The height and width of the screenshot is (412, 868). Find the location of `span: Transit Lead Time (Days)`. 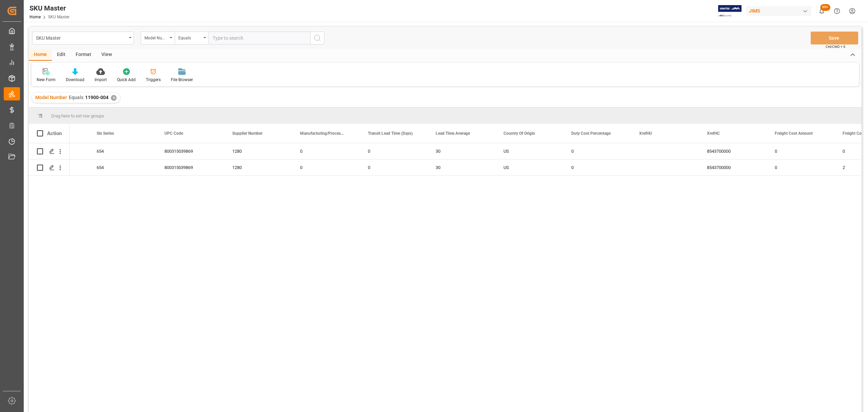

span: Transit Lead Time (Days) is located at coordinates (390, 134).